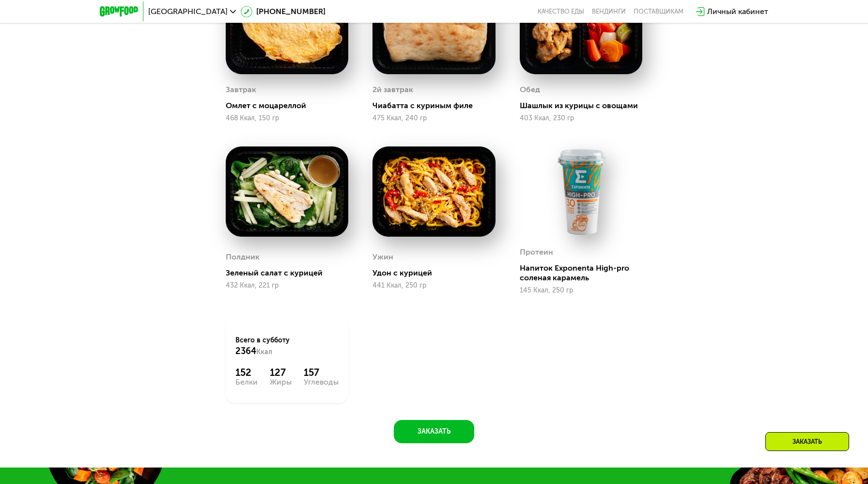 This screenshot has height=484, width=868. I want to click on div: Всего в субботу, so click(287, 346).